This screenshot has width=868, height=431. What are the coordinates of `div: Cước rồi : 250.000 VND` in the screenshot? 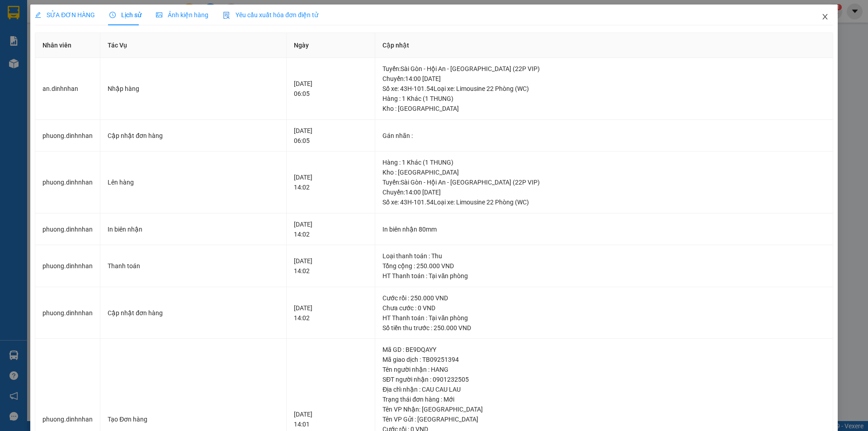 It's located at (604, 298).